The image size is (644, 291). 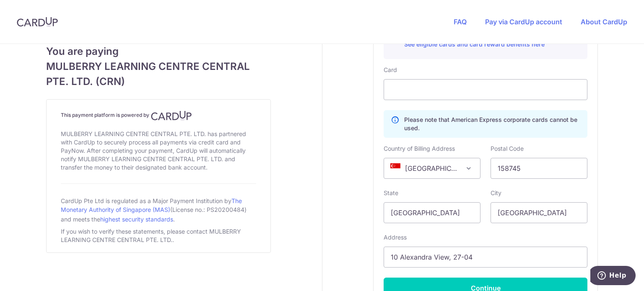 What do you see at coordinates (158, 236) in the screenshot?
I see `div: If you wish to verify these statements, please contact MULBERRY LEARNING CENTRE CENTRAL PTE. LTD..` at bounding box center [158, 236].